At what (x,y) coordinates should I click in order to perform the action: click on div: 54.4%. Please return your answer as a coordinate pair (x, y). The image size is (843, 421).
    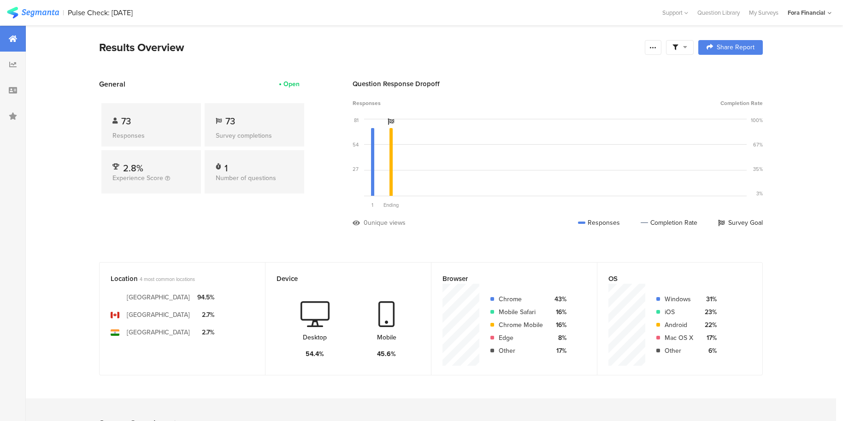
    Looking at the image, I should click on (315, 354).